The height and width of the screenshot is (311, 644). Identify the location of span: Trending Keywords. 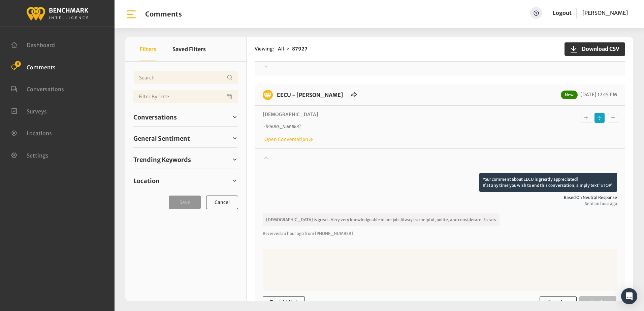
(162, 159).